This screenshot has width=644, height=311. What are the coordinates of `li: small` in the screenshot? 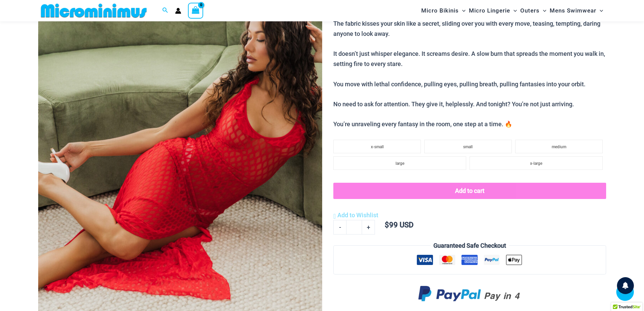 It's located at (468, 146).